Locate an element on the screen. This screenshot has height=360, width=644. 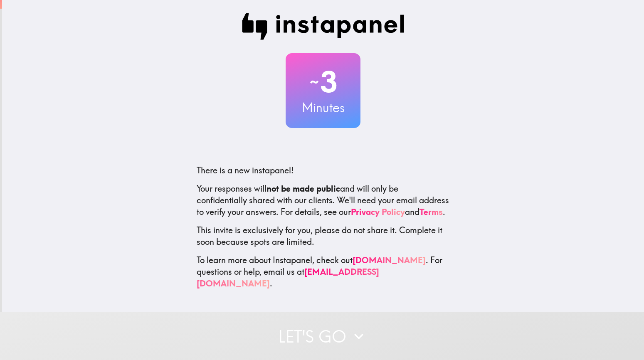
p: This invite is exclusively for you, please do not share it. Complete it soon because spots are li... is located at coordinates (323, 236).